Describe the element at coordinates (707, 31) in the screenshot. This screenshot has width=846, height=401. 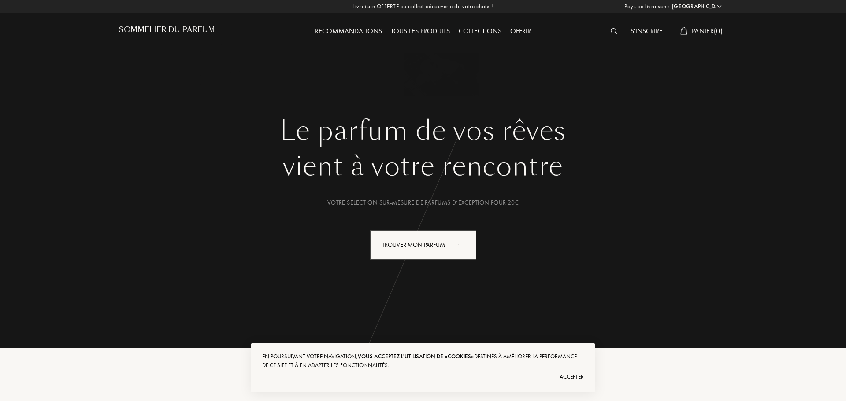
I see `span: Panier ( 0 )` at that location.